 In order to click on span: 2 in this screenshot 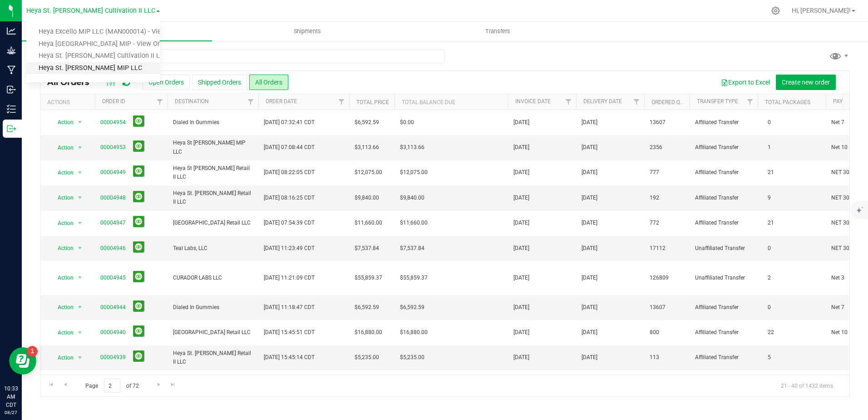, I will do `click(769, 278)`.